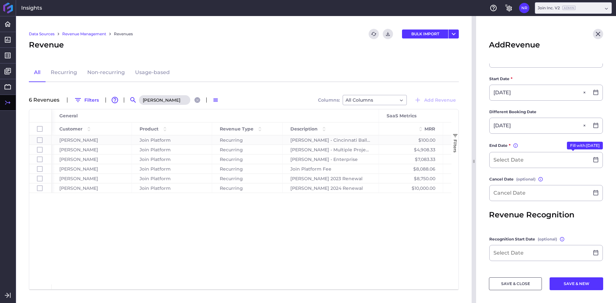  What do you see at coordinates (359, 100) in the screenshot?
I see `span: All Columns` at bounding box center [359, 100].